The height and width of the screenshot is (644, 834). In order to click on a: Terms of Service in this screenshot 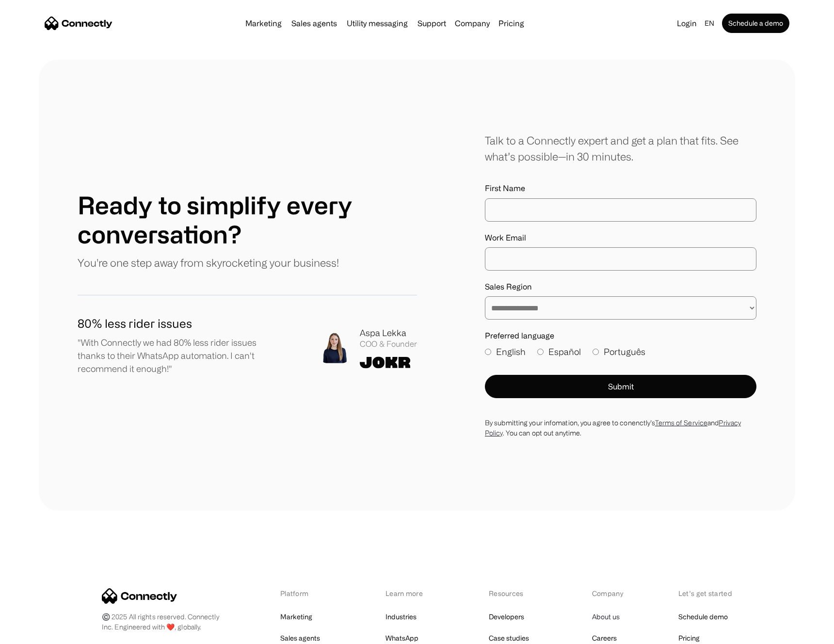, I will do `click(681, 422)`.